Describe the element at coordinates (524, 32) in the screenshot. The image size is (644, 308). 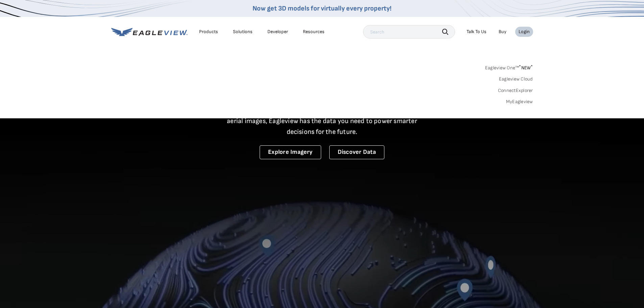
I see `div: Login` at that location.